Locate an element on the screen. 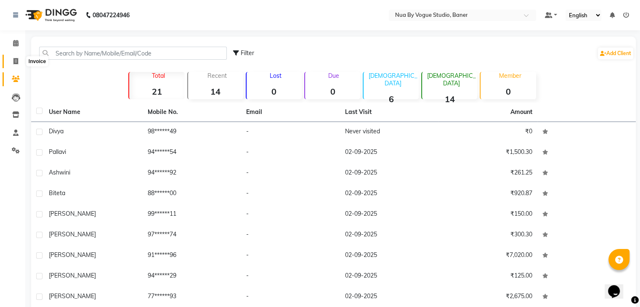  span: Divya is located at coordinates (56, 131).